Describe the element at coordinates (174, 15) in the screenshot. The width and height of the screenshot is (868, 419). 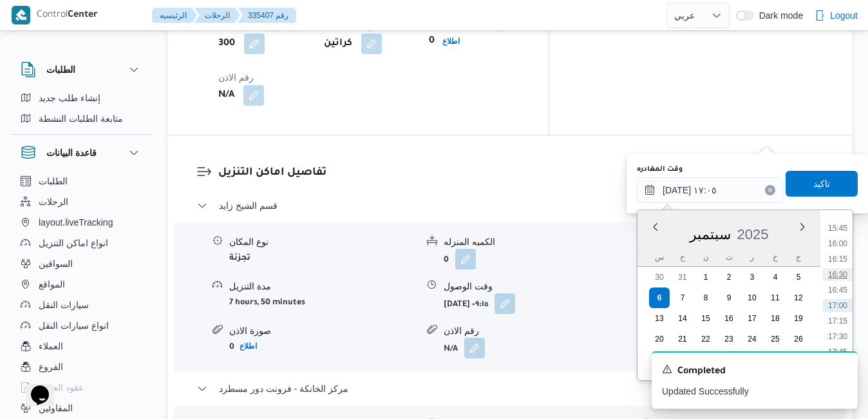
I see `button: الرئيسيه` at that location.